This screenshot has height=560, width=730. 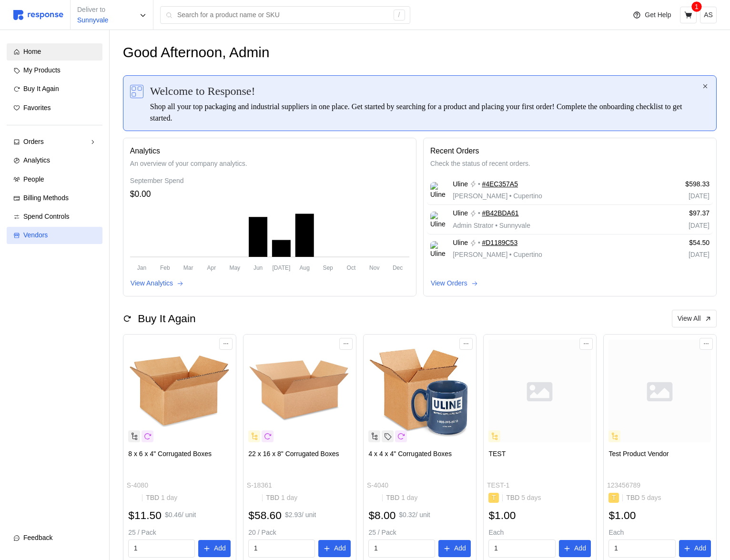 What do you see at coordinates (500, 184) in the screenshot?
I see `a: #4EC357A5` at bounding box center [500, 184].